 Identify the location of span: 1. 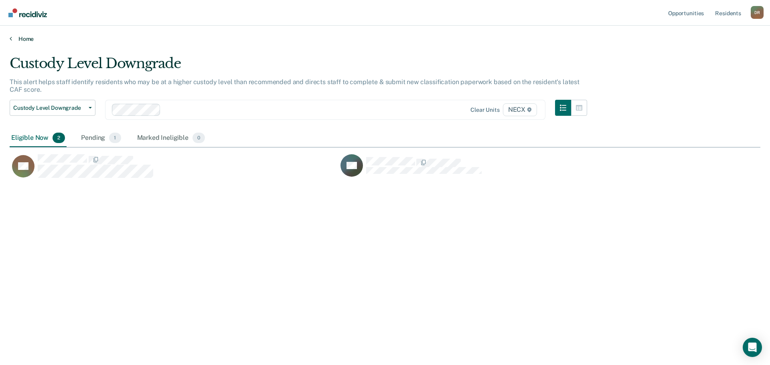
(115, 138).